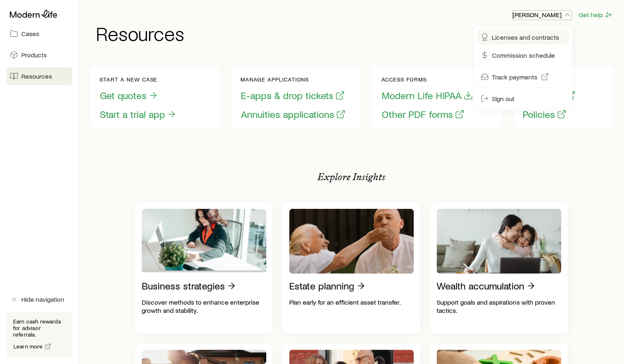  I want to click on a: Track payments, so click(523, 77).